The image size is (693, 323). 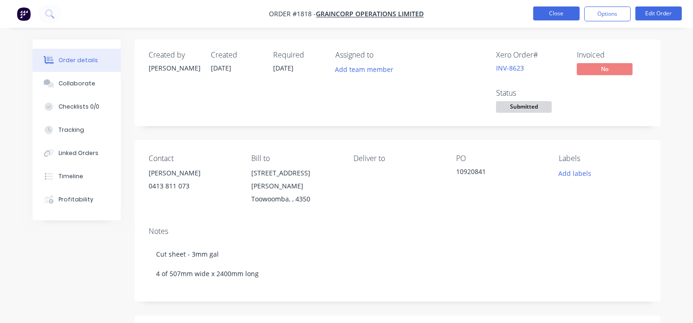 I want to click on div: Labels, so click(x=602, y=158).